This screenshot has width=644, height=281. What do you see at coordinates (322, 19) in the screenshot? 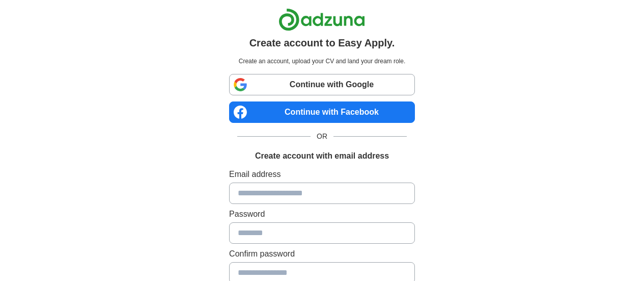
I see `img: Adzuna logo` at bounding box center [322, 19].